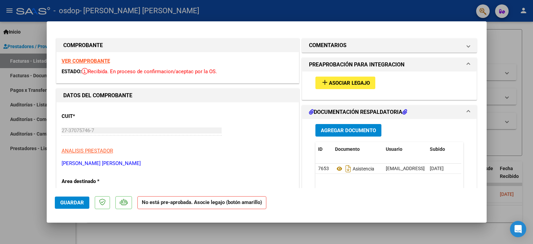  What do you see at coordinates (327, 45) in the screenshot?
I see `h1: COMENTARIOS` at bounding box center [327, 45].